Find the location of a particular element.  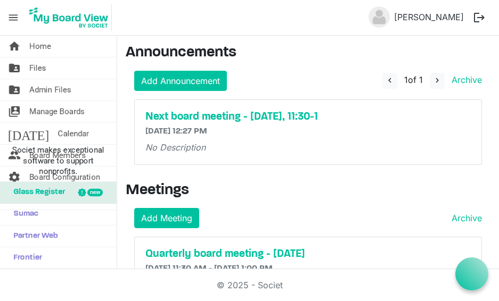

a: Add Announcement is located at coordinates (180, 81).